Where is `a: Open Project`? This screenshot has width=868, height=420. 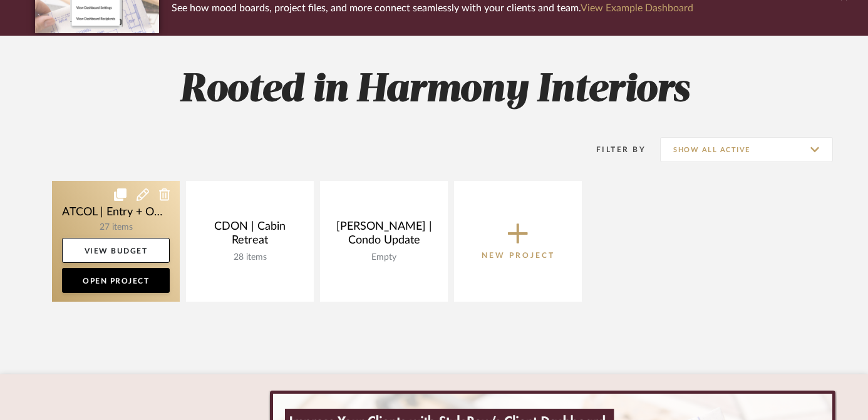 a: Open Project is located at coordinates (116, 280).